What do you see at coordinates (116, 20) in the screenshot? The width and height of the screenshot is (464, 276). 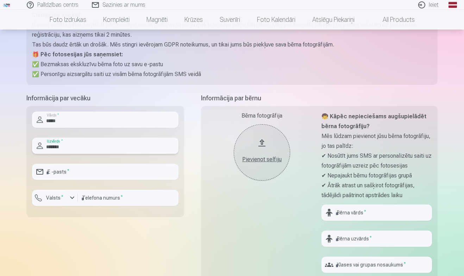 I see `a: Komplekti` at bounding box center [116, 20].